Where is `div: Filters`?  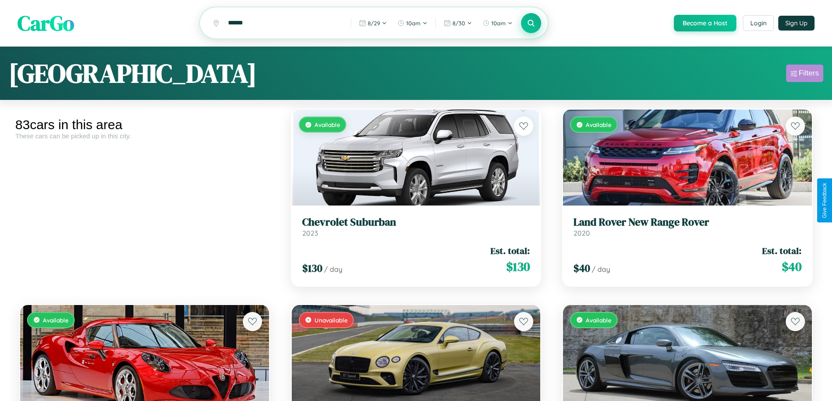
div: Filters is located at coordinates (809, 73).